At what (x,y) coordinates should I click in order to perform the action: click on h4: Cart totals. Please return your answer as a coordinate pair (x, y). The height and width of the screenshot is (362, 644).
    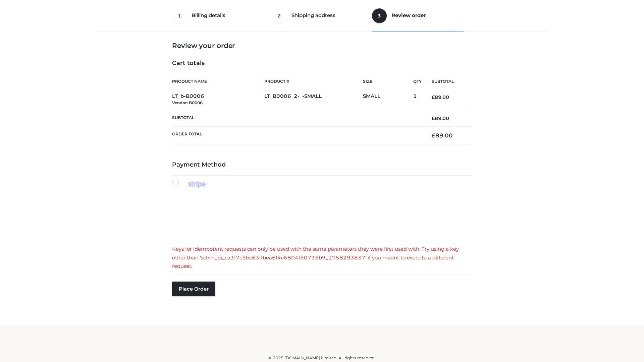
    Looking at the image, I should click on (322, 64).